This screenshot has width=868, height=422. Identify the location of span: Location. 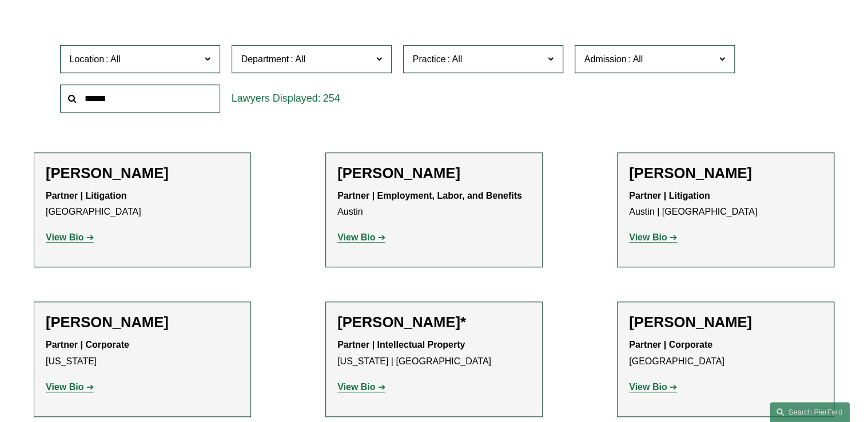
(87, 59).